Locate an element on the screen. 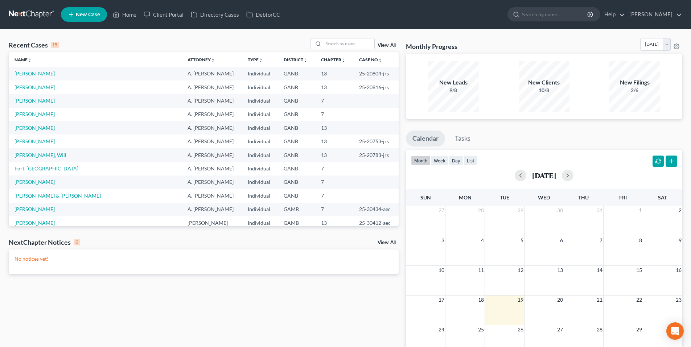 The image size is (691, 347). span: 14 is located at coordinates (600, 270).